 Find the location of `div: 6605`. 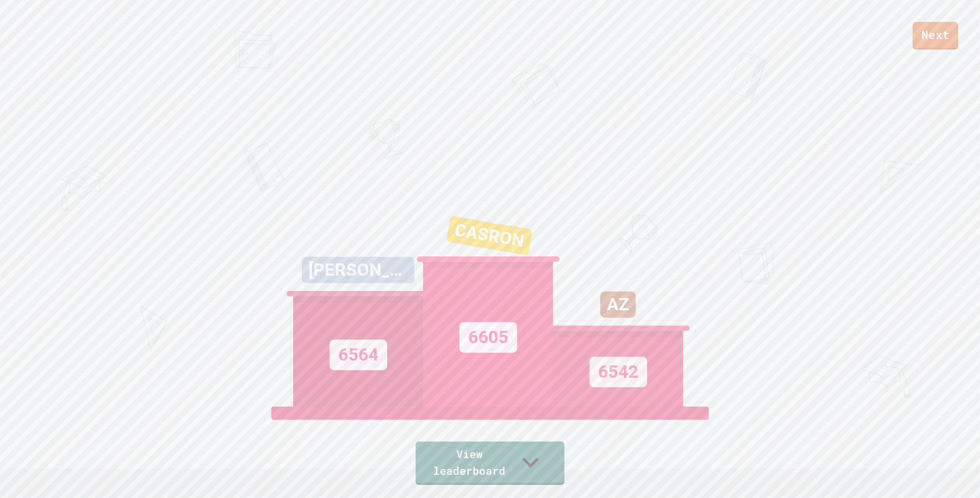

div: 6605 is located at coordinates (488, 338).